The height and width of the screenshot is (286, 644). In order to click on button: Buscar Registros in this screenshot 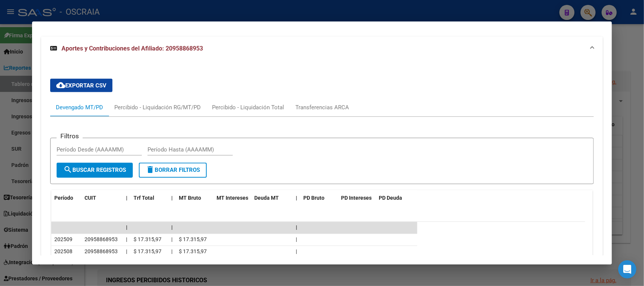, I will do `click(94, 170)`.